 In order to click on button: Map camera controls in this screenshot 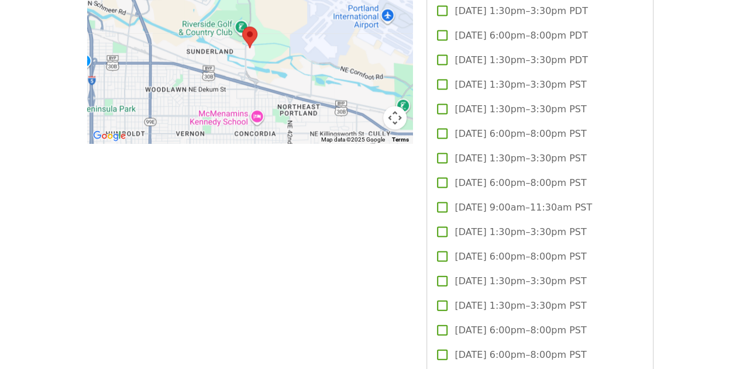, I will do `click(395, 118)`.